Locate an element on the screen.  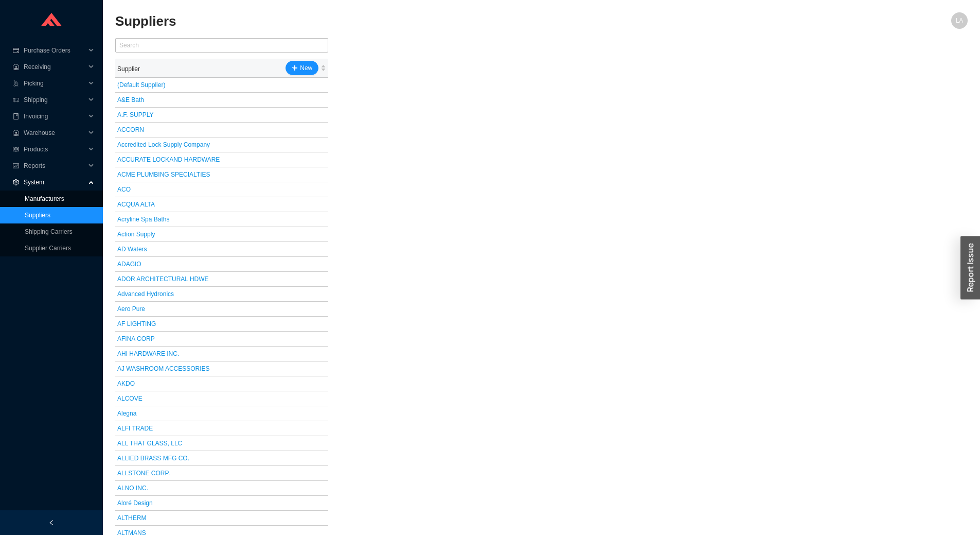
span: New is located at coordinates (306, 68).